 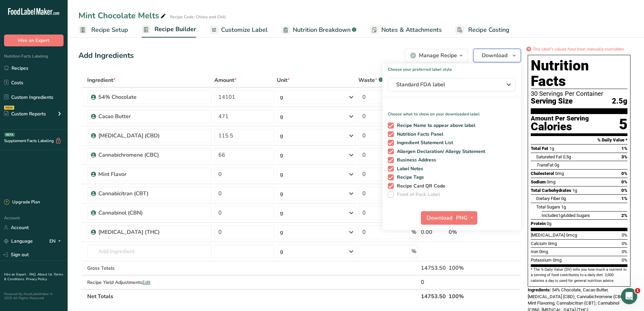 What do you see at coordinates (579, 140) in the screenshot?
I see `section: % Daily Value *` at bounding box center [579, 140].